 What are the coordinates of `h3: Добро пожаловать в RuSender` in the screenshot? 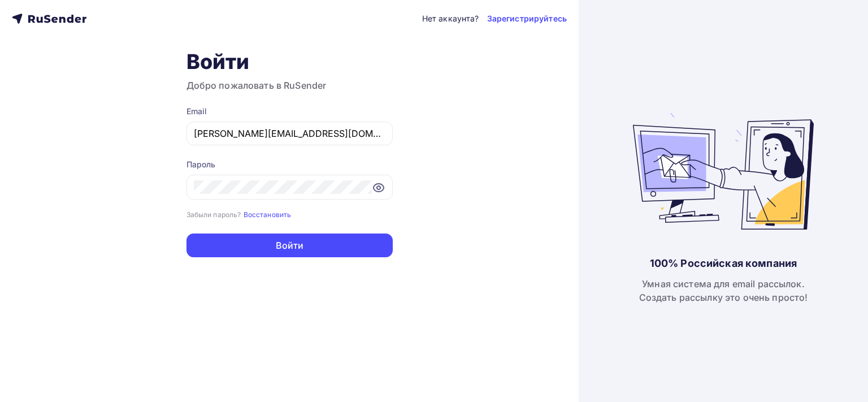 It's located at (289, 85).